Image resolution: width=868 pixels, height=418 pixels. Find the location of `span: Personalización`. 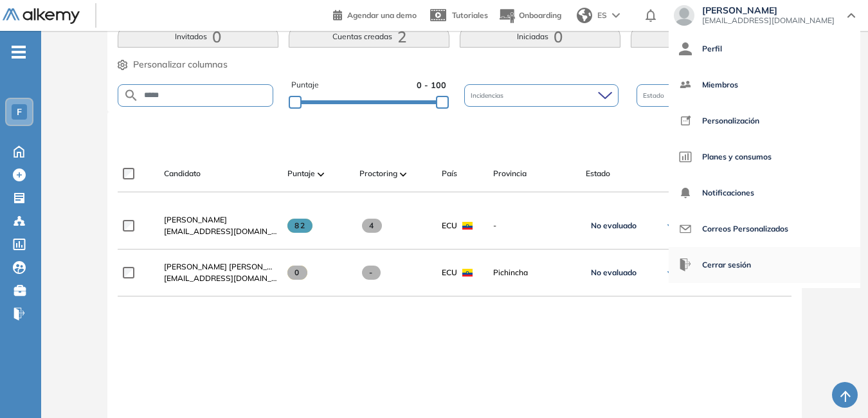

span: Personalización is located at coordinates (730, 121).